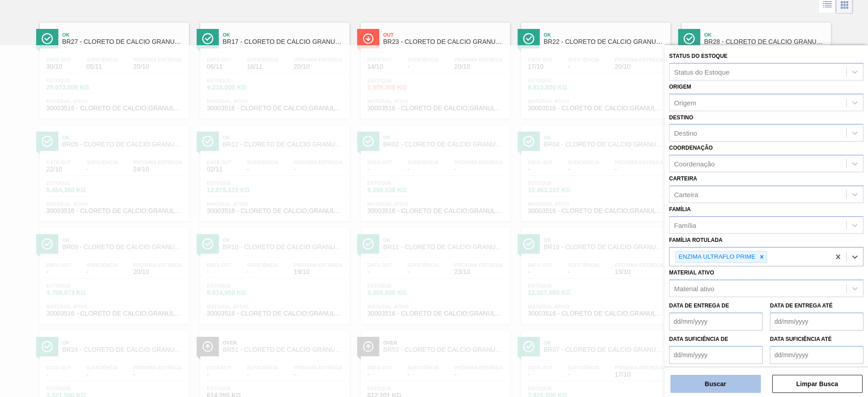 Image resolution: width=868 pixels, height=397 pixels. Describe the element at coordinates (684, 102) in the screenshot. I see `div: Origem` at that location.